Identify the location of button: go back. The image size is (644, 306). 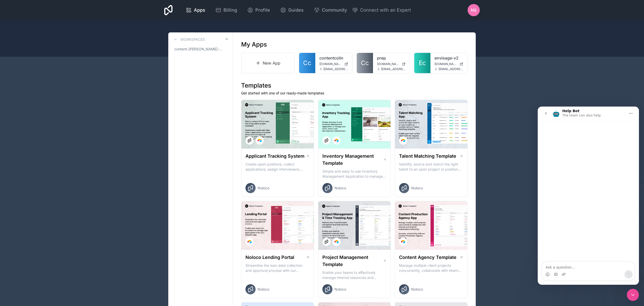
(8, 7).